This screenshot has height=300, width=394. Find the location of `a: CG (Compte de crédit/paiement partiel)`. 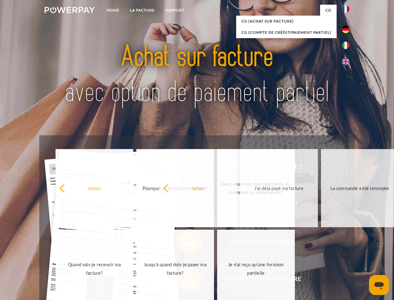

a: CG (Compte de crédit/paiement partiel) is located at coordinates (287, 32).